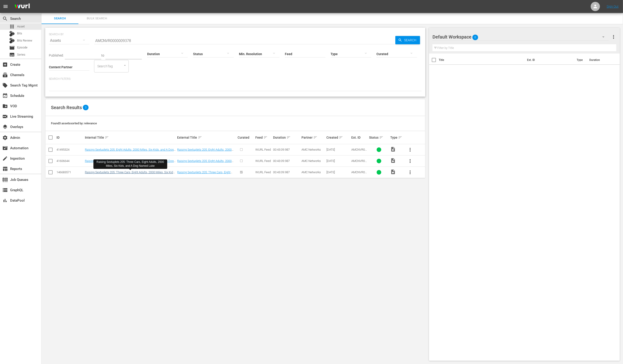  Describe the element at coordinates (476, 38) in the screenshot. I see `span: 0` at that location.